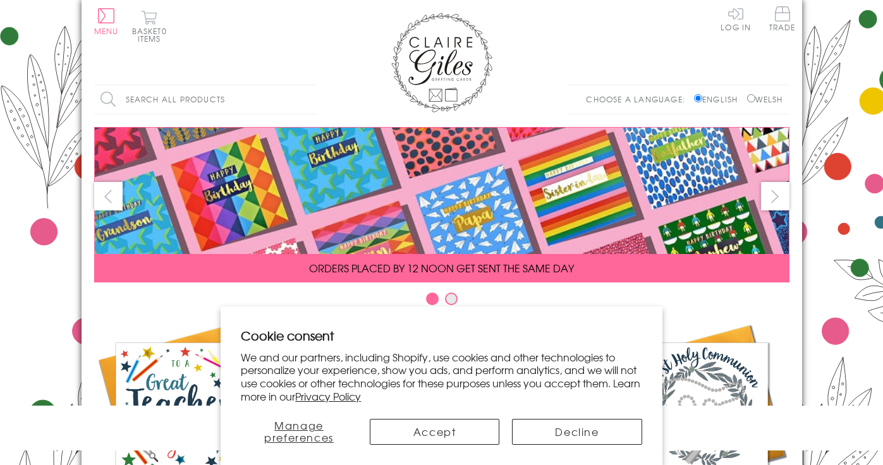 The width and height of the screenshot is (883, 465). Describe the element at coordinates (577, 432) in the screenshot. I see `button: Decline` at that location.